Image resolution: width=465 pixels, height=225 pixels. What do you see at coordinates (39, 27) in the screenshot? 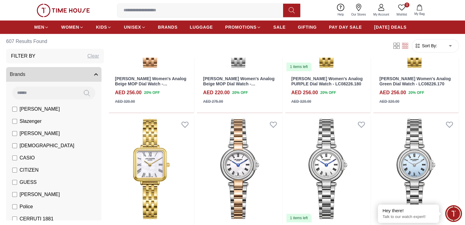
I see `span: MEN` at bounding box center [39, 27].